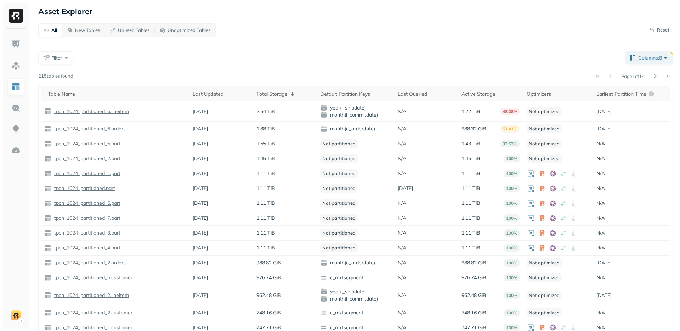 The image size is (680, 331). I want to click on p: 48.08%, so click(510, 111).